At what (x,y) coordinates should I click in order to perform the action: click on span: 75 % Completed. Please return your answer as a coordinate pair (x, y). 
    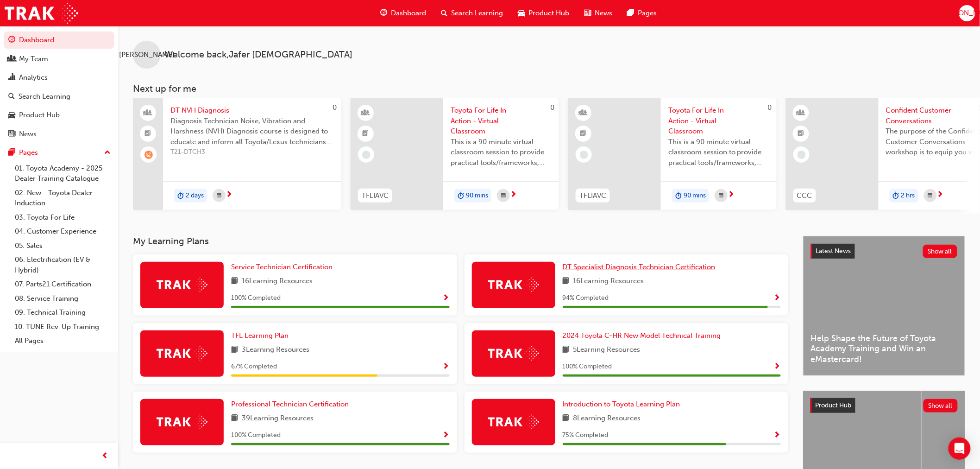
    Looking at the image, I should click on (585, 435).